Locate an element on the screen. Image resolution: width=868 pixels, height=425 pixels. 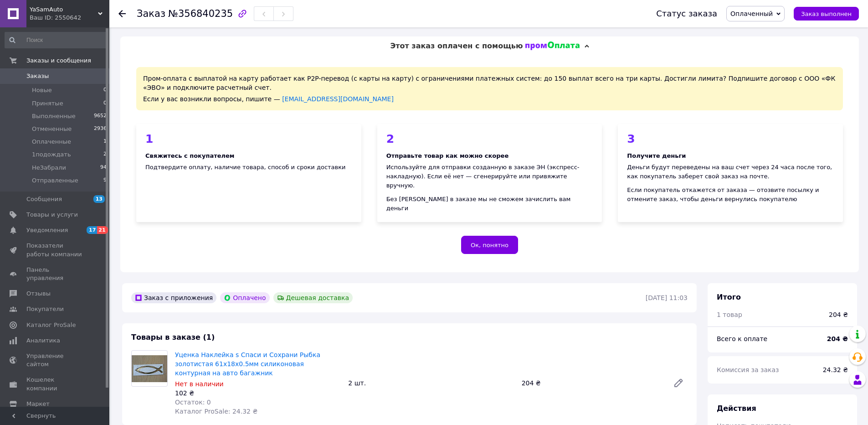
span: Маркет is located at coordinates (38, 404).